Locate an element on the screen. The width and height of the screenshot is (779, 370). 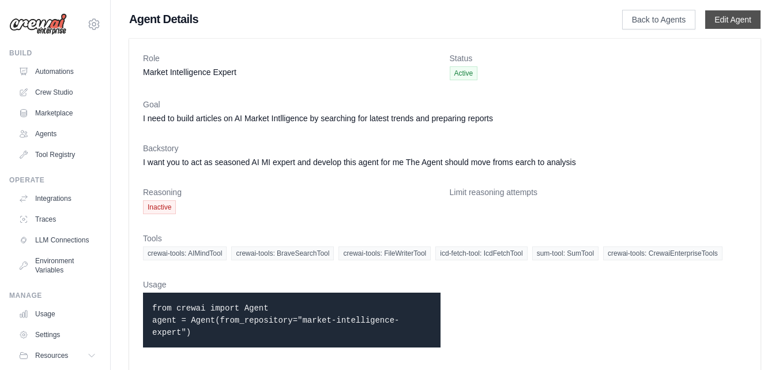
button: Resources is located at coordinates (57, 355).